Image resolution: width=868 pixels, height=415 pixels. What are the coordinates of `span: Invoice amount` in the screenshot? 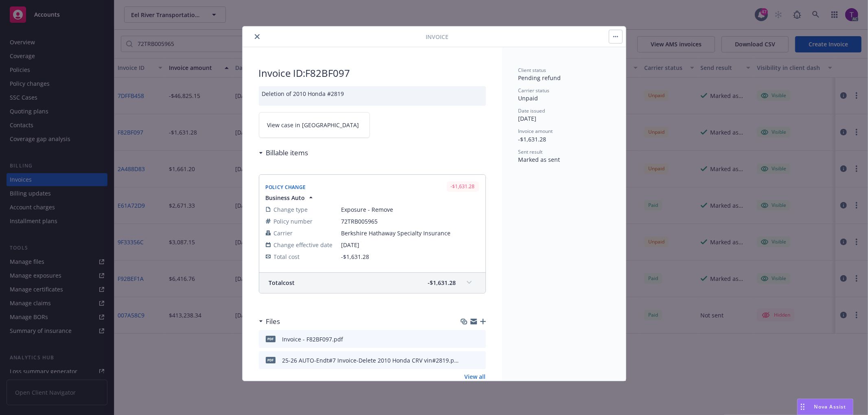 It's located at (535, 131).